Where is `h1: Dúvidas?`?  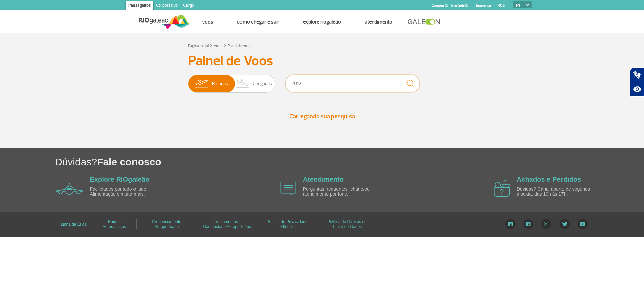 h1: Dúvidas? is located at coordinates (350, 162).